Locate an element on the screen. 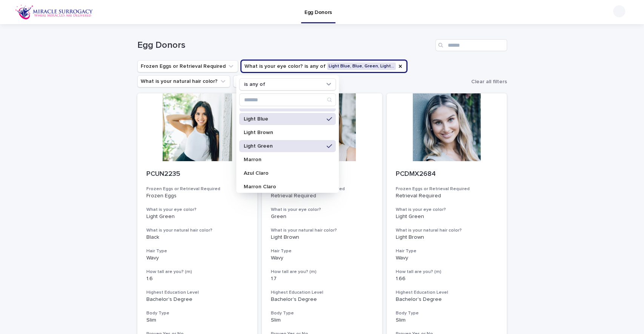 This screenshot has height=334, width=644. button: Frozen Eggs or Retrieval Required is located at coordinates (187, 66).